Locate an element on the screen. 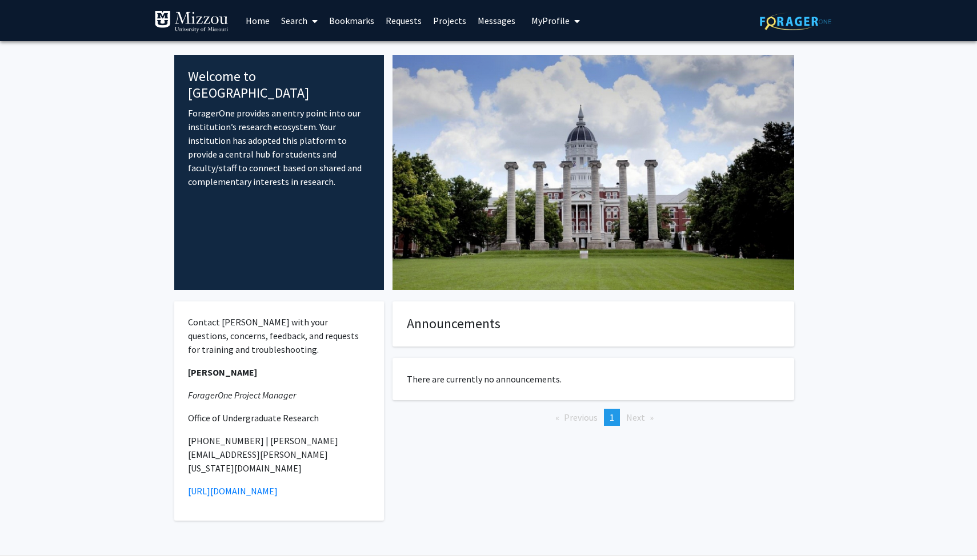 This screenshot has height=560, width=977. span: 1 is located at coordinates (612, 418).